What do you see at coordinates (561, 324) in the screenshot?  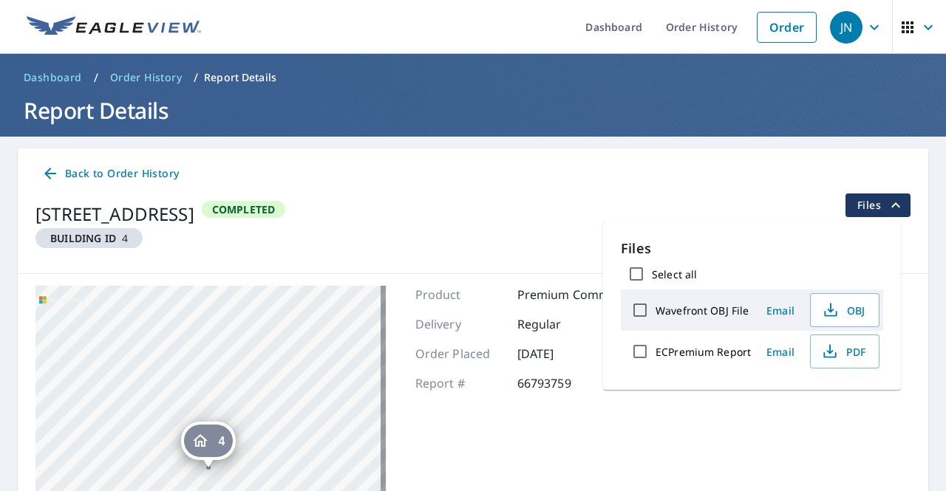 I see `p: Regular` at bounding box center [561, 324].